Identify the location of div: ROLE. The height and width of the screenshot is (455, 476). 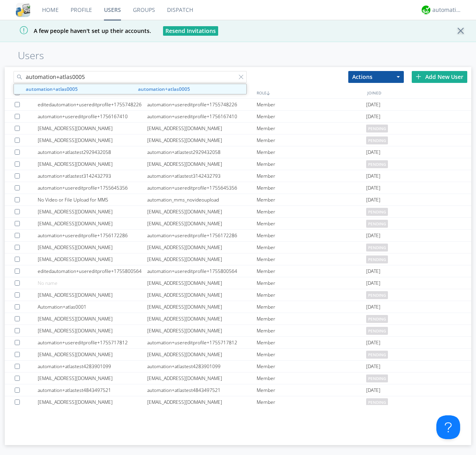
(310, 92).